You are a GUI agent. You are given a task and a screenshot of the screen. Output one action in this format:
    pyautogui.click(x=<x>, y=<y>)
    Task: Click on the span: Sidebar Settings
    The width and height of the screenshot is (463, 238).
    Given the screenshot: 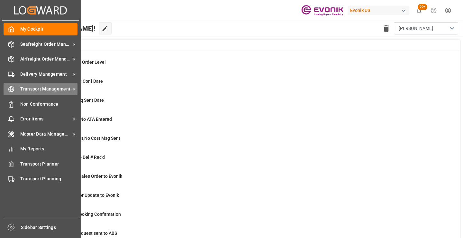 What is the action you would take?
    pyautogui.click(x=50, y=227)
    